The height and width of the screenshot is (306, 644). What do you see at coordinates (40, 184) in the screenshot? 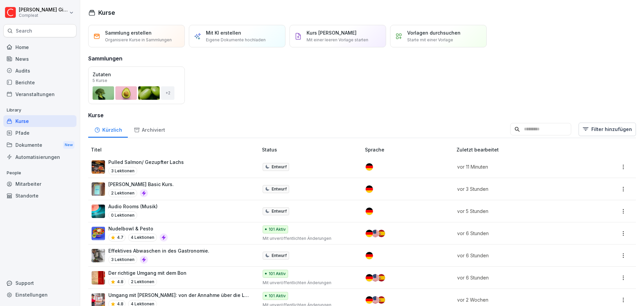
I see `div: Mitarbeiter` at bounding box center [40, 184].